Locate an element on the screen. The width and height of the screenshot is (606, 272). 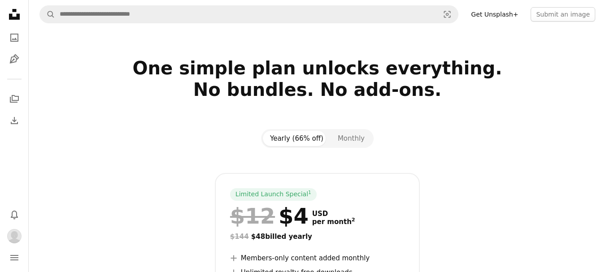
a: Download History is located at coordinates (14, 121).